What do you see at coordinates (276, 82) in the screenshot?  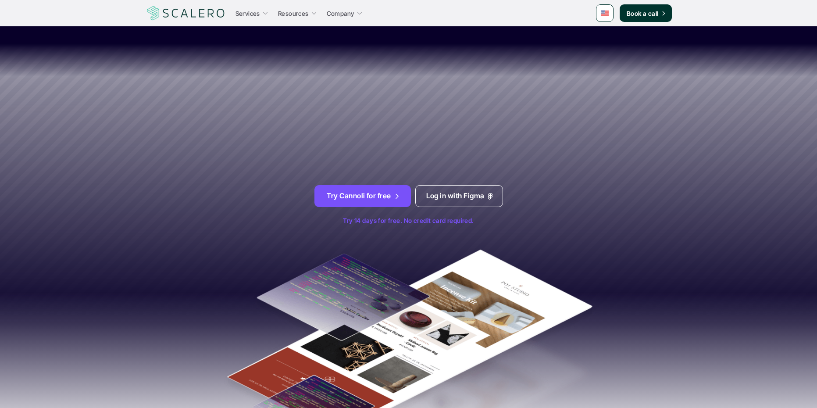 I see `span: An` at bounding box center [276, 82].